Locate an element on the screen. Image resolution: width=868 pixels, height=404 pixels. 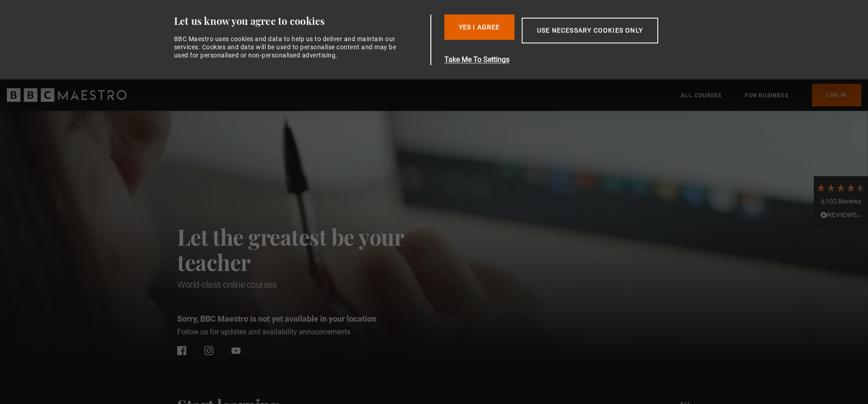
h1: World-class online courses is located at coordinates (311, 284).